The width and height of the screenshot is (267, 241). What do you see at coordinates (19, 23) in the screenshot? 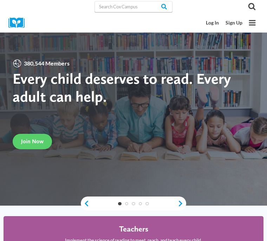
I see `img: Cox Campus` at bounding box center [19, 23].